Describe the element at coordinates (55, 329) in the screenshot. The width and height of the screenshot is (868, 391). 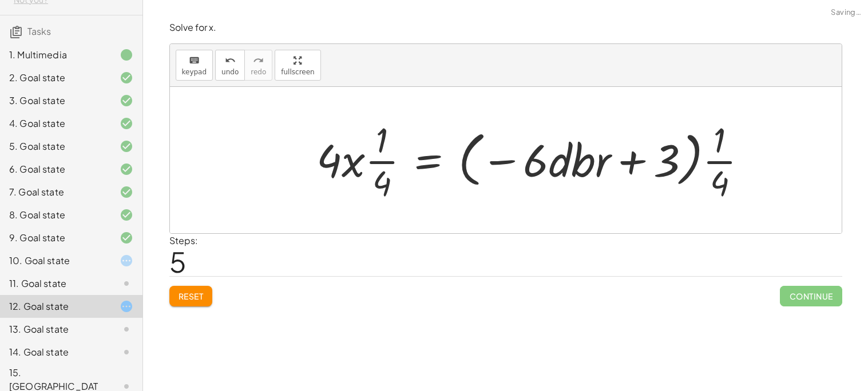
I see `div: 13. Goal state` at that location.